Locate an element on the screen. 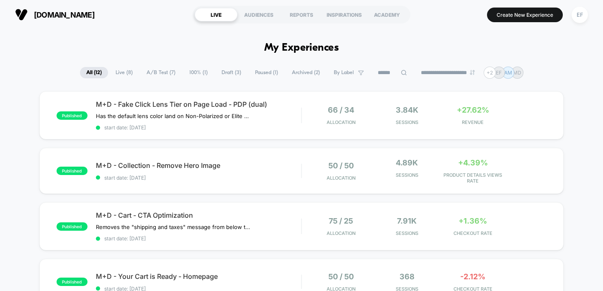 This screenshot has height=291, width=603. div: INSPIRATIONS is located at coordinates (344, 15).